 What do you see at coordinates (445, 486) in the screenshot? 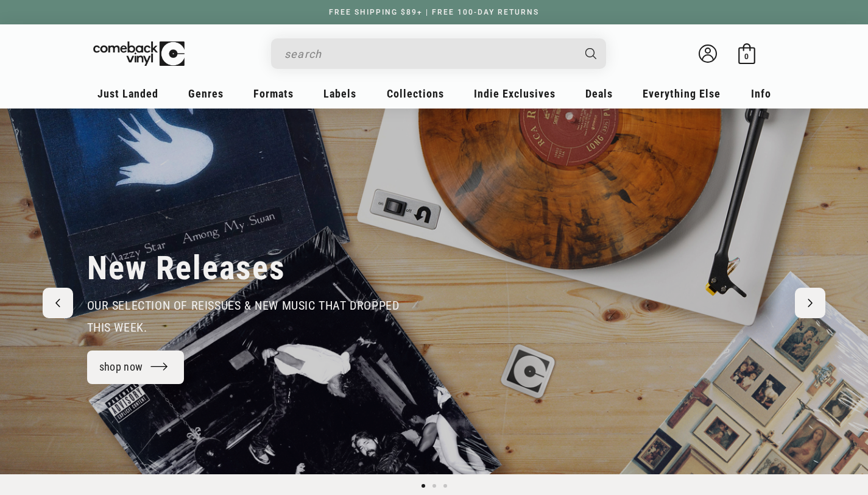
I see `button: Load slide 3 of 3` at bounding box center [445, 486].